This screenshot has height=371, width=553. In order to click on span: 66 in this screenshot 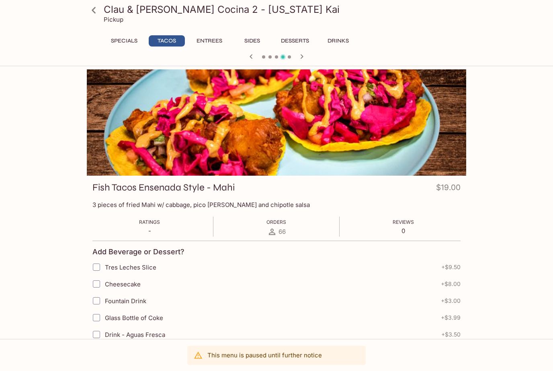, I will do `click(282, 232)`.